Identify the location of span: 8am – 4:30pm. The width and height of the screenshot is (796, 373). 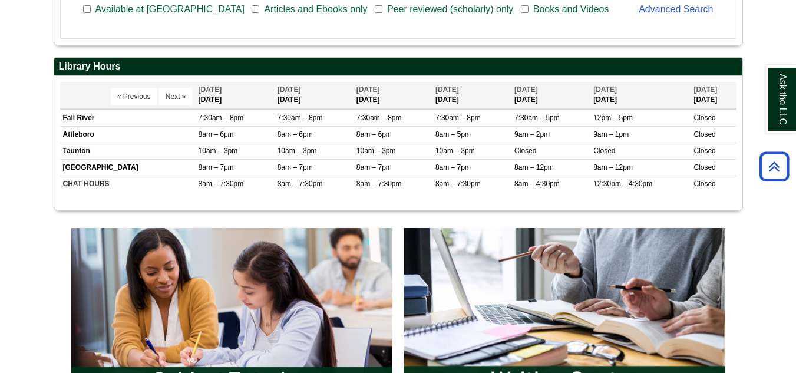
(537, 184).